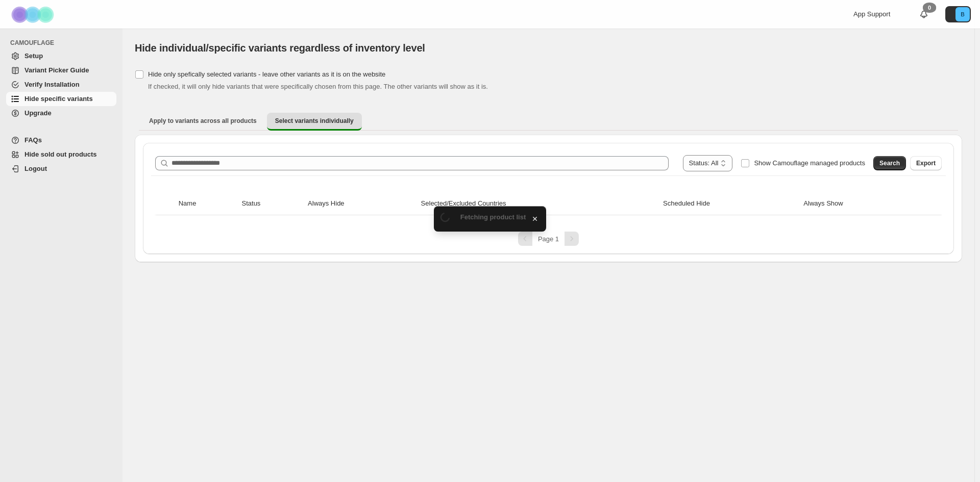  Describe the element at coordinates (34, 56) in the screenshot. I see `span: Setup` at that location.